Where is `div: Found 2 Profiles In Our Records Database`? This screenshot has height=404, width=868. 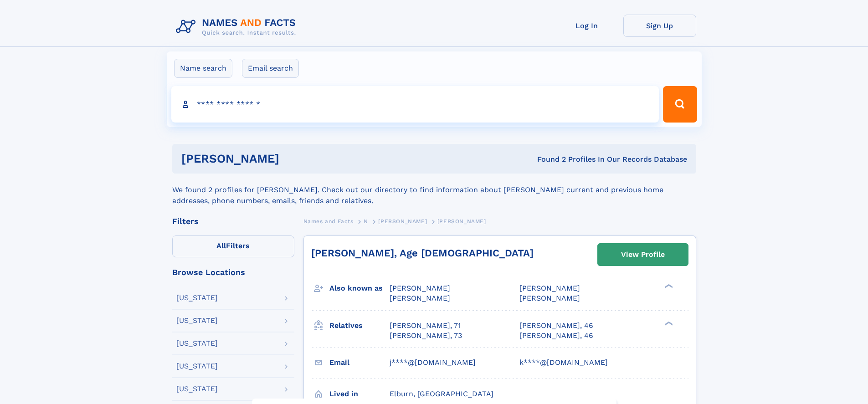 div: Found 2 Profiles In Our Records Database is located at coordinates (547, 159).